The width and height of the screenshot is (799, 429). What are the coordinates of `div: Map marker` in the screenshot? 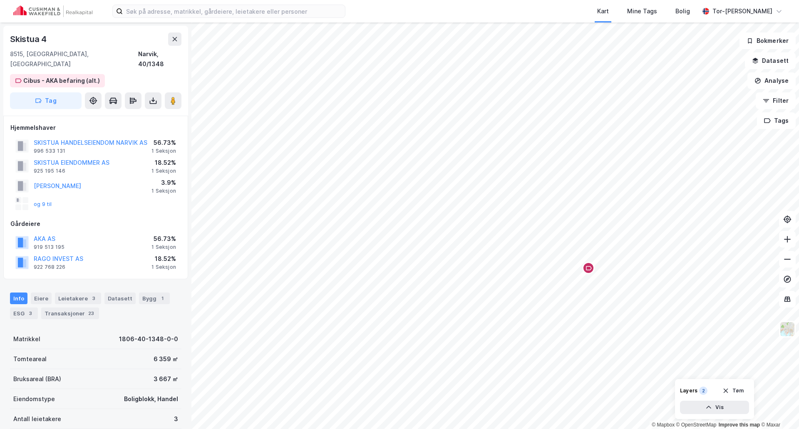 It's located at (588, 268).